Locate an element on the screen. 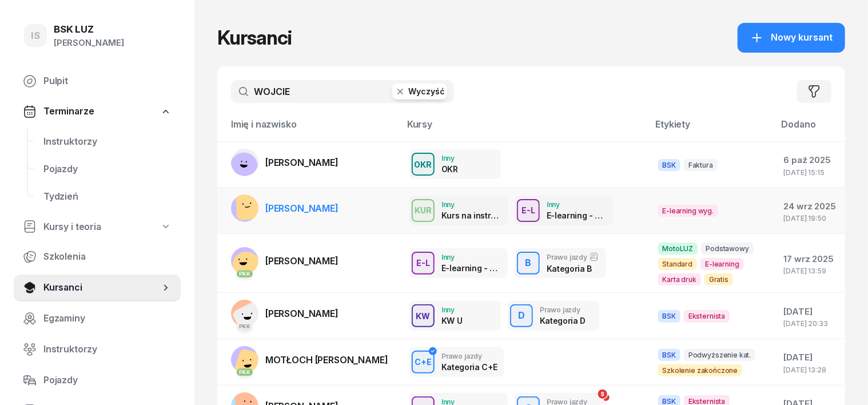 Image resolution: width=868 pixels, height=405 pixels. div: KW is located at coordinates (423, 316).